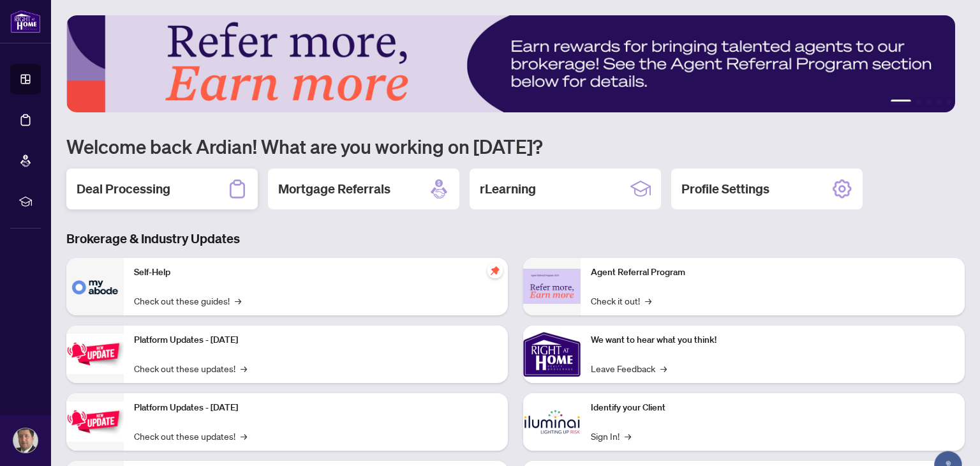  I want to click on img: Identify your Client, so click(552, 421).